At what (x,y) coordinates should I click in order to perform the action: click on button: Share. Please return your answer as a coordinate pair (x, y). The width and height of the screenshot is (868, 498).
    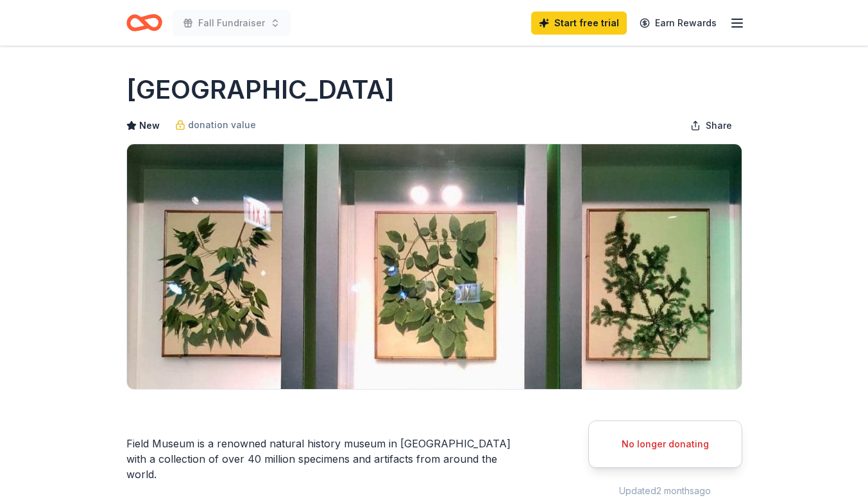
    Looking at the image, I should click on (710, 126).